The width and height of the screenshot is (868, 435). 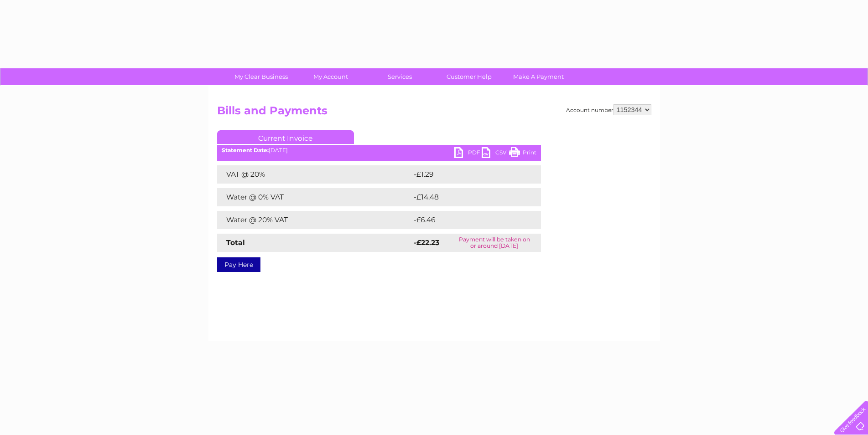 I want to click on td: -£1.29, so click(x=466, y=174).